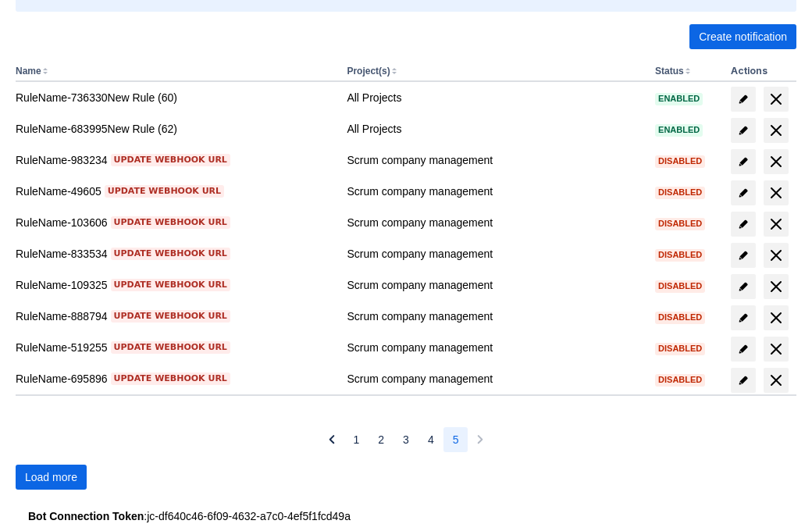  Describe the element at coordinates (669, 71) in the screenshot. I see `button: Status` at that location.